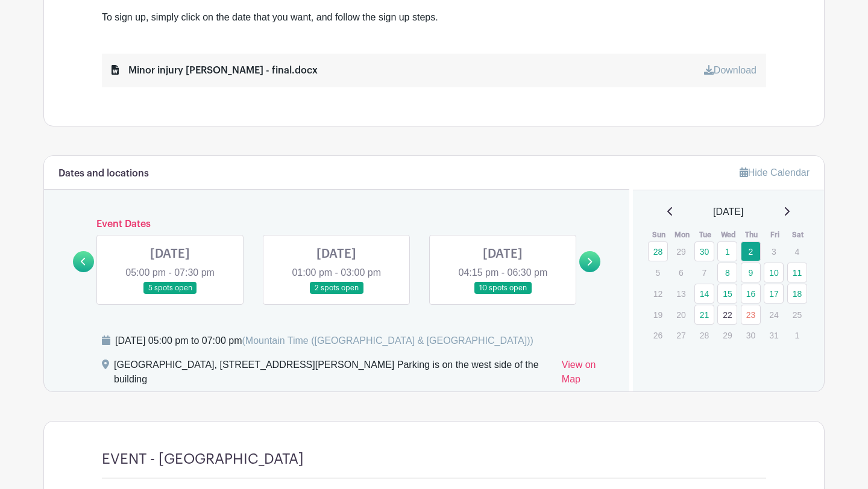  What do you see at coordinates (774, 251) in the screenshot?
I see `p: 3` at bounding box center [774, 251].